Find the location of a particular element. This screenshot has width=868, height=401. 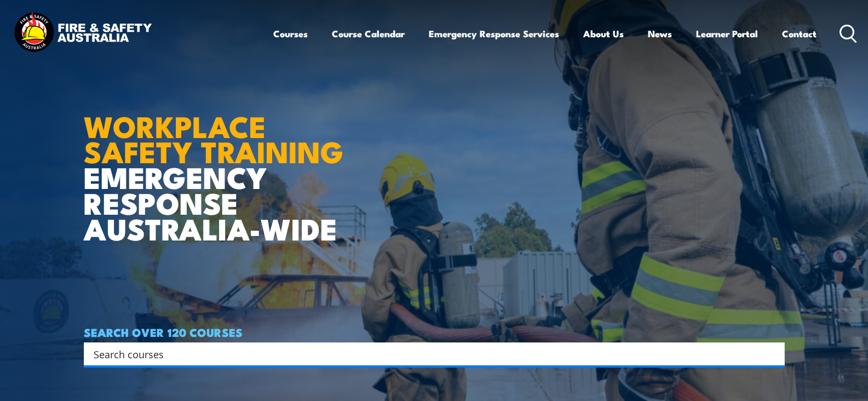

h1: EMERGENCY RESPONSE AUSTRALIA-WIDE is located at coordinates (217, 163).